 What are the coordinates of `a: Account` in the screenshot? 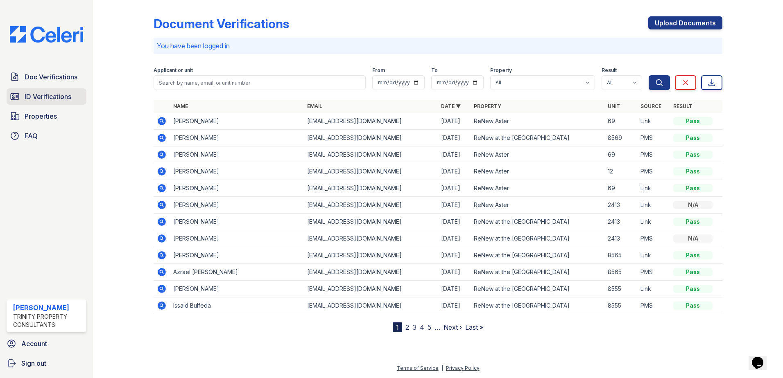 It's located at (46, 344).